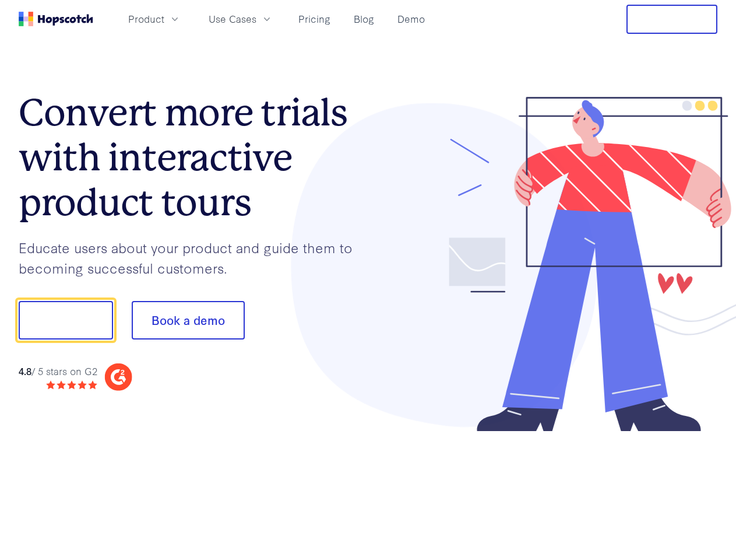  I want to click on a: Home, so click(56, 19).